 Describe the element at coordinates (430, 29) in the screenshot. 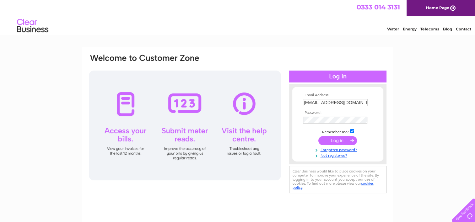

I see `a: Telecoms` at that location.